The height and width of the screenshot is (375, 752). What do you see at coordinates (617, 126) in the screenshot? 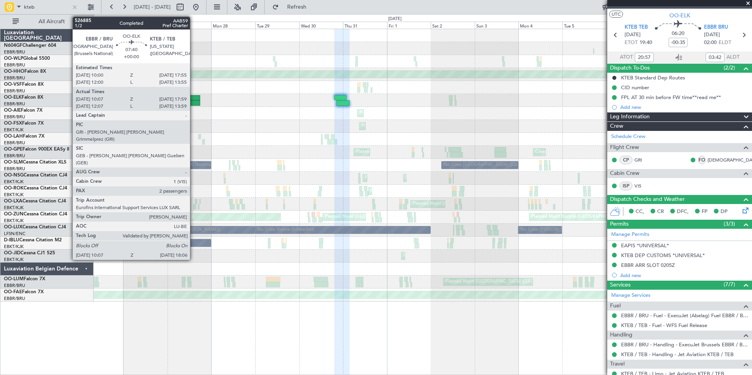
I see `span: Crew` at bounding box center [617, 126].